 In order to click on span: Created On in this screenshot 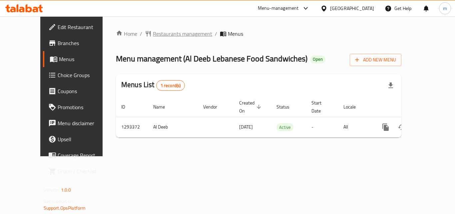, I will do `click(251, 107)`.